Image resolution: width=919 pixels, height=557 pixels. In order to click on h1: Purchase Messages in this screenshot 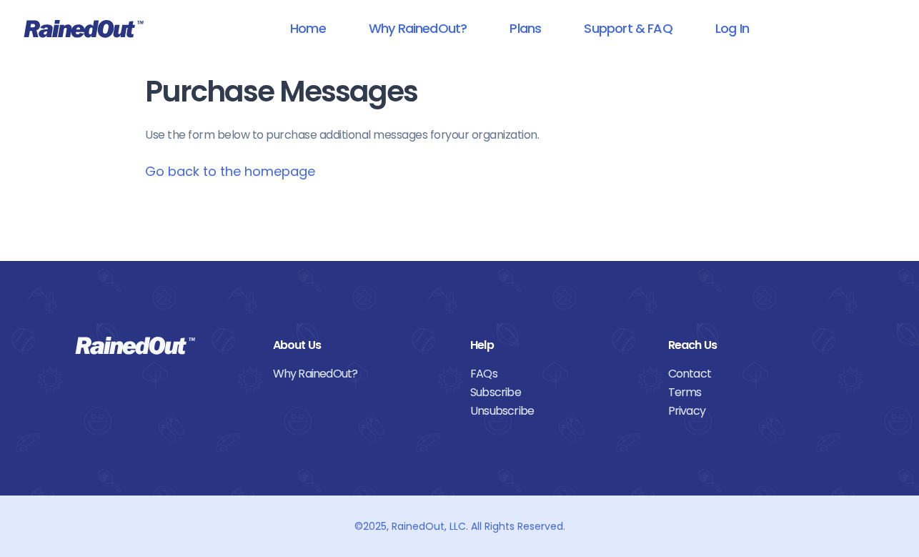, I will do `click(459, 91)`.